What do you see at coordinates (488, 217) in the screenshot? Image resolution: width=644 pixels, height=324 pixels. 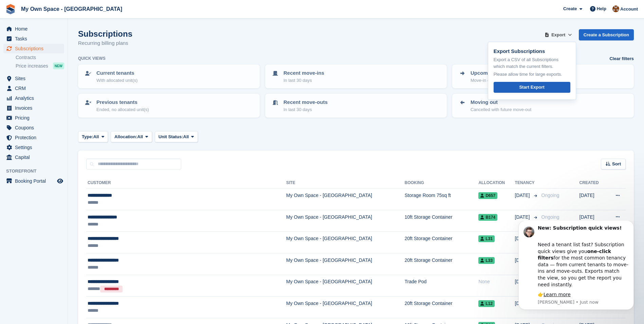 I see `span: B174` at bounding box center [488, 217].